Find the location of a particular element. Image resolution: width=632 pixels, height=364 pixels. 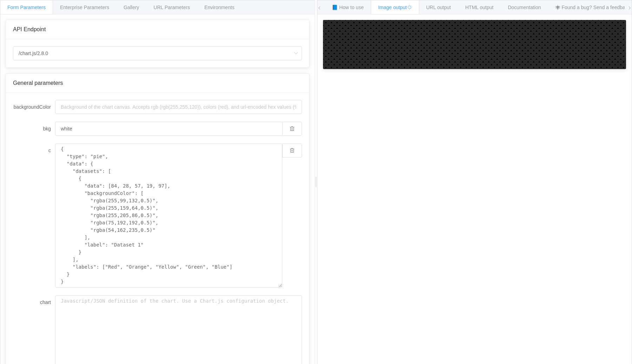

span: API Endpoint is located at coordinates (29, 29).